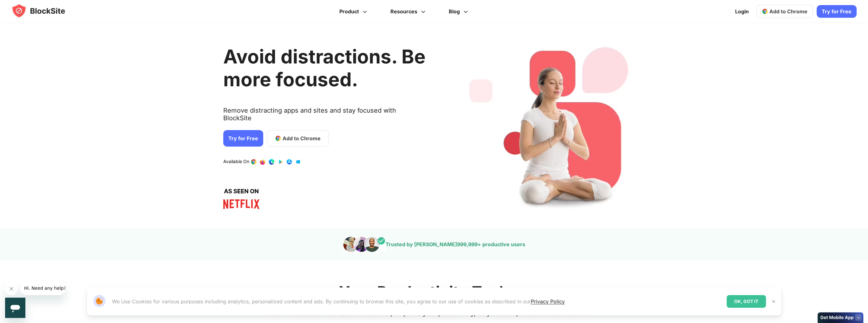 This screenshot has height=323, width=868. Describe the element at coordinates (339, 301) in the screenshot. I see `p: We Use Cookies for various purposes including analytics, personalized content and ads. By continu...` at that location.